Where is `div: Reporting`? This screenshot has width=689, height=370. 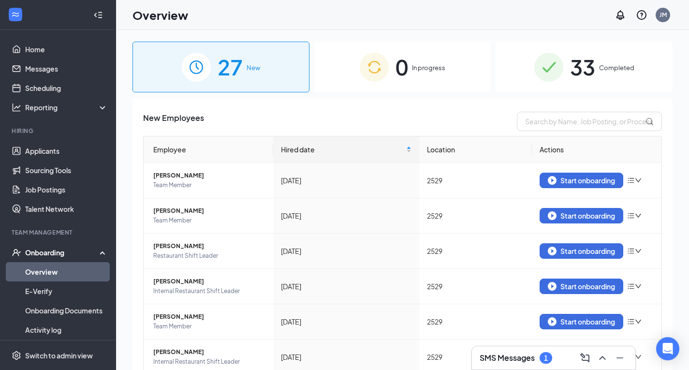 div: Reporting is located at coordinates (67, 107).